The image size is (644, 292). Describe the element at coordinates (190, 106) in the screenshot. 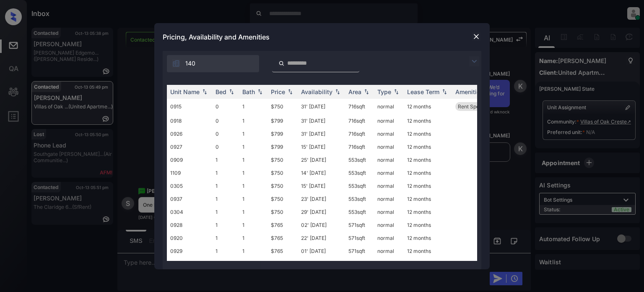

I see `td: 0915` at that location.